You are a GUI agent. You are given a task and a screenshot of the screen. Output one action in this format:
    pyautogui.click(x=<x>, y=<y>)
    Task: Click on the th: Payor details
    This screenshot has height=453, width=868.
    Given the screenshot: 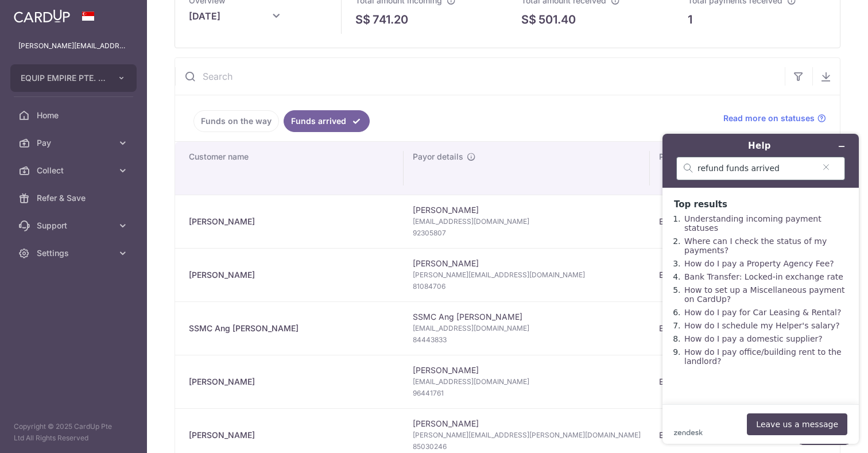 What is the action you would take?
    pyautogui.click(x=526, y=168)
    